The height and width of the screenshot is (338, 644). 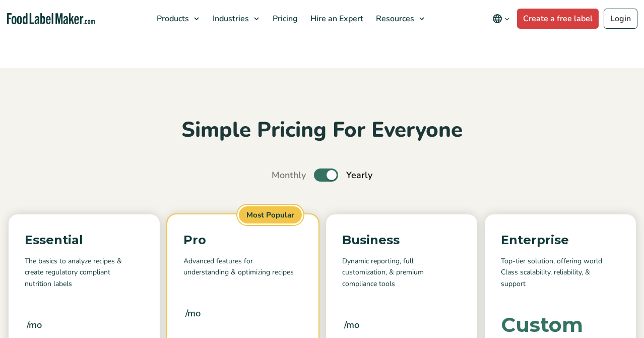 What do you see at coordinates (558, 19) in the screenshot?
I see `a: Create a free label` at bounding box center [558, 19].